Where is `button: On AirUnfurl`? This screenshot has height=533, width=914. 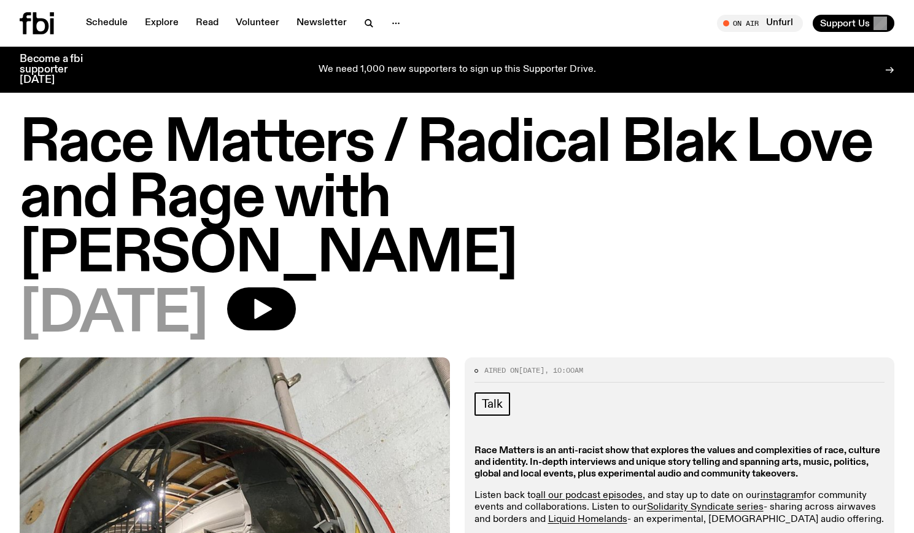
button: On AirUnfurl is located at coordinates (760, 23).